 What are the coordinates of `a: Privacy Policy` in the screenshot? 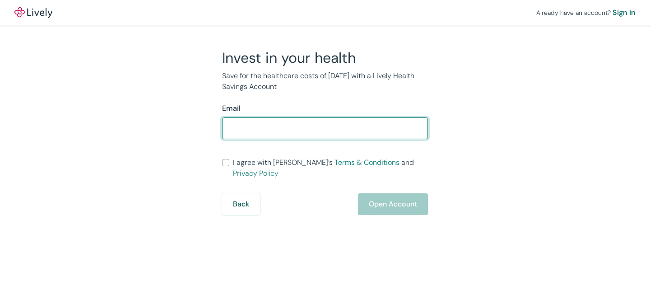 It's located at (256, 173).